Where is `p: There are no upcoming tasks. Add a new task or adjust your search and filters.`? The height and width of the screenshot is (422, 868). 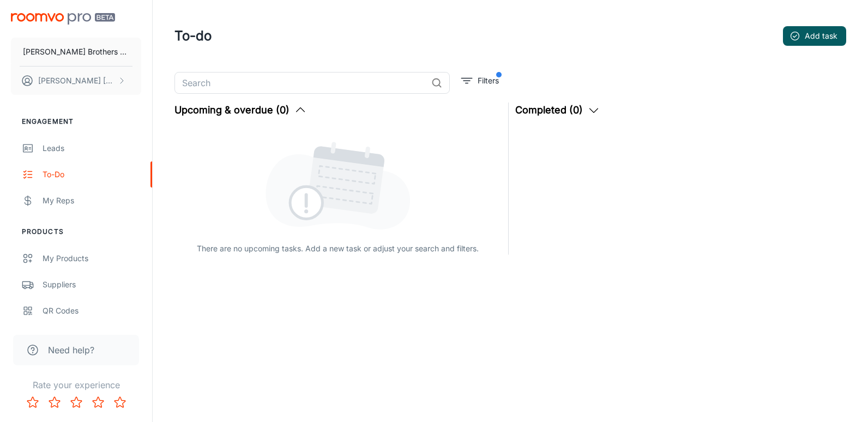
p: There are no upcoming tasks. Add a new task or adjust your search and filters. is located at coordinates (337, 248).